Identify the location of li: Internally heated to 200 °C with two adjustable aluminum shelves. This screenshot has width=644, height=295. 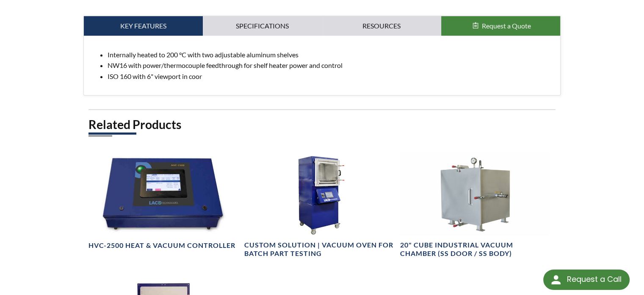
(331, 55).